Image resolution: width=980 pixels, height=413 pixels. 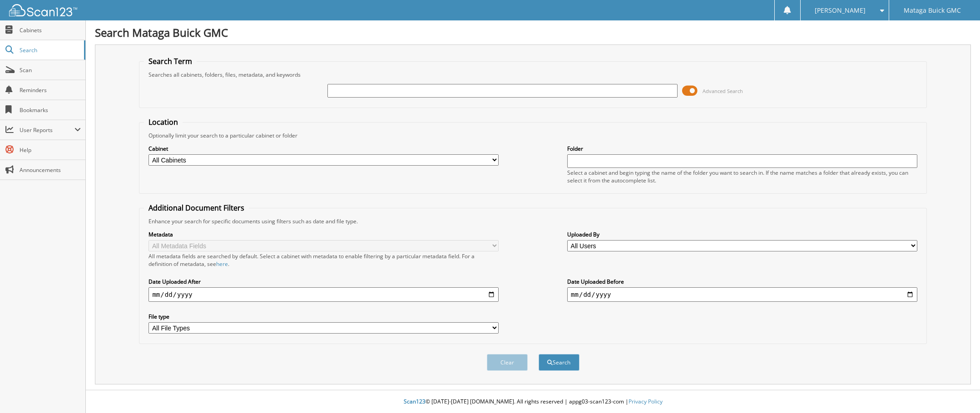 I want to click on label: Cabinet, so click(x=323, y=149).